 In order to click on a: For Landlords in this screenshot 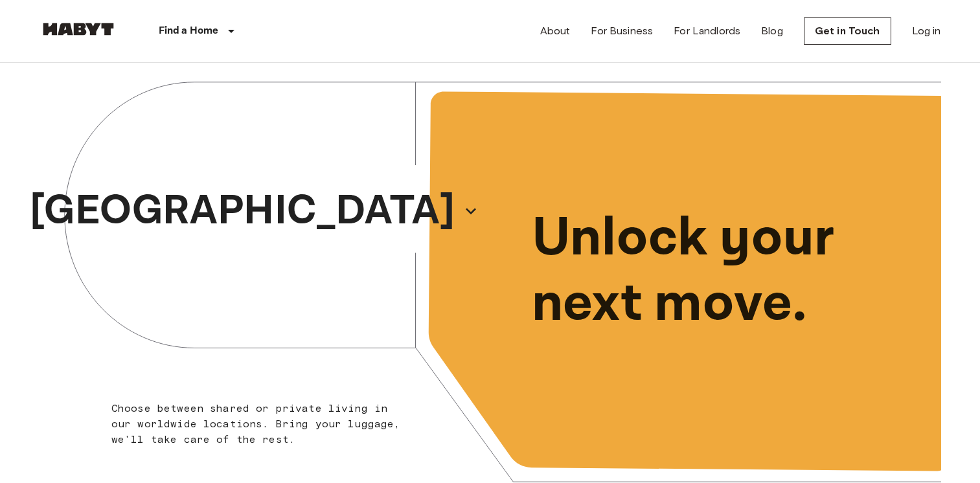, I will do `click(707, 31)`.